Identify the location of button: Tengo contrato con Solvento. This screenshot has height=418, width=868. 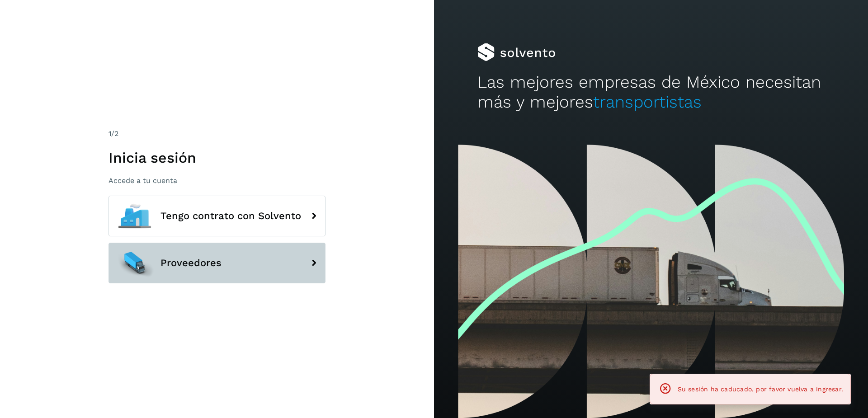
(217, 216).